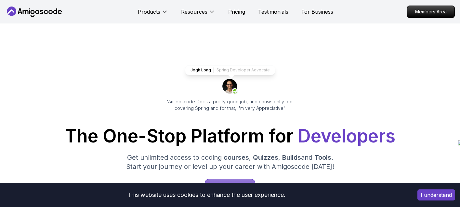 The image size is (460, 207). What do you see at coordinates (230, 136) in the screenshot?
I see `h1: The One-Stop Platform for` at bounding box center [230, 136].